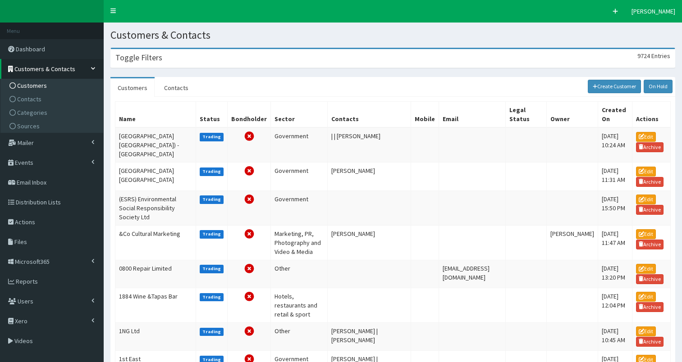 The height and width of the screenshot is (362, 682). Describe the element at coordinates (25, 222) in the screenshot. I see `span: Actions` at that location.